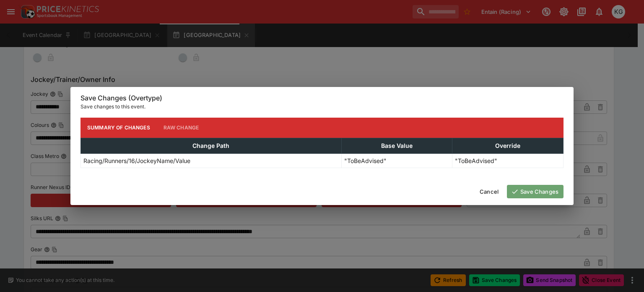  Describe the element at coordinates (489, 191) in the screenshot. I see `button: Cancel` at that location.